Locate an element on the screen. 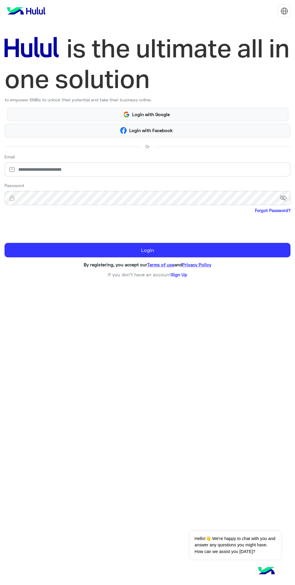 The height and width of the screenshot is (585, 295). a: Terms of use is located at coordinates (161, 264).